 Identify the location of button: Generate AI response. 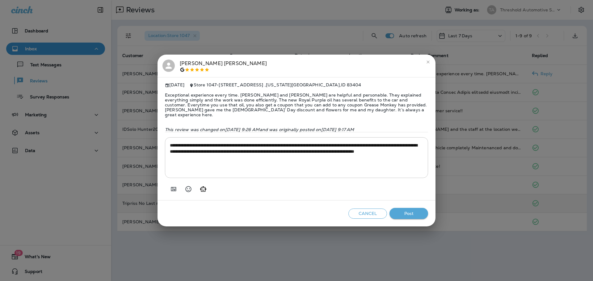
(203, 189).